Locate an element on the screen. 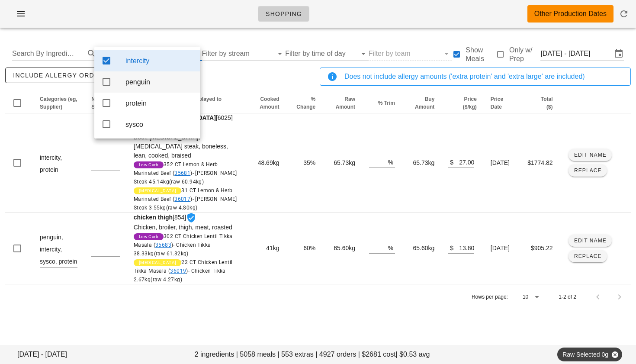 The width and height of the screenshot is (636, 364). span: 48.69kg is located at coordinates (269, 163).